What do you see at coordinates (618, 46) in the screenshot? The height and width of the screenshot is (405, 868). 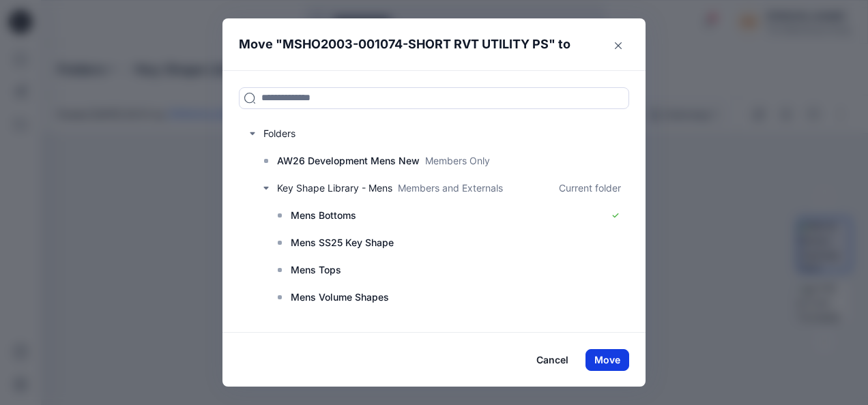 I see `button: Close` at bounding box center [618, 46].